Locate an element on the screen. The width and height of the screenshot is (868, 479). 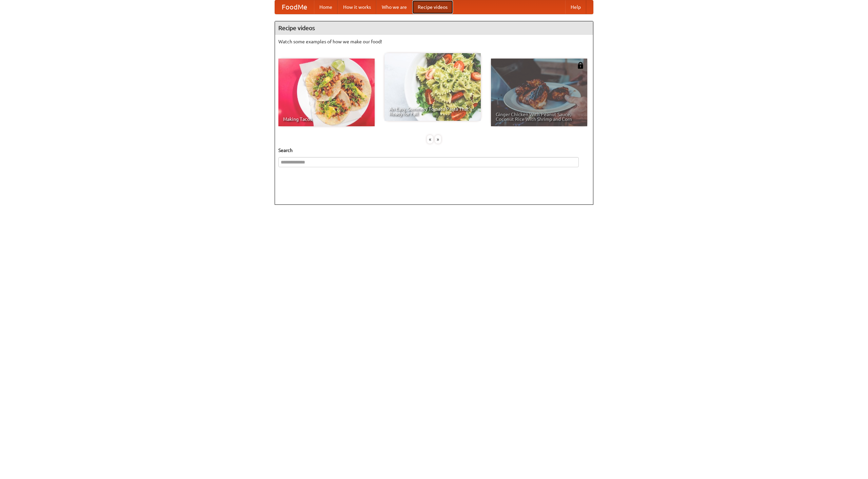
a: FoodMe is located at coordinates (294, 7).